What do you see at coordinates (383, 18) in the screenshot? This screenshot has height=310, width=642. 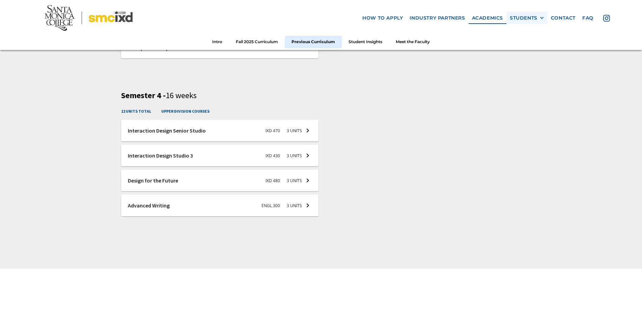 I see `a: how to apply` at bounding box center [383, 18].